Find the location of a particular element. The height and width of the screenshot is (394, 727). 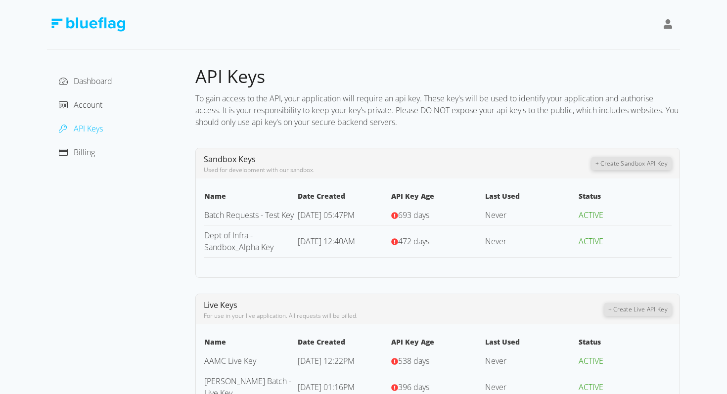

div: Used for development with our sandbox. is located at coordinates (398, 170).